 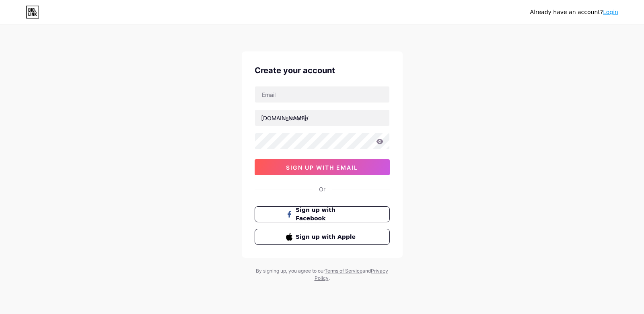 What do you see at coordinates (322, 167) in the screenshot?
I see `span: sign up with email` at bounding box center [322, 167].